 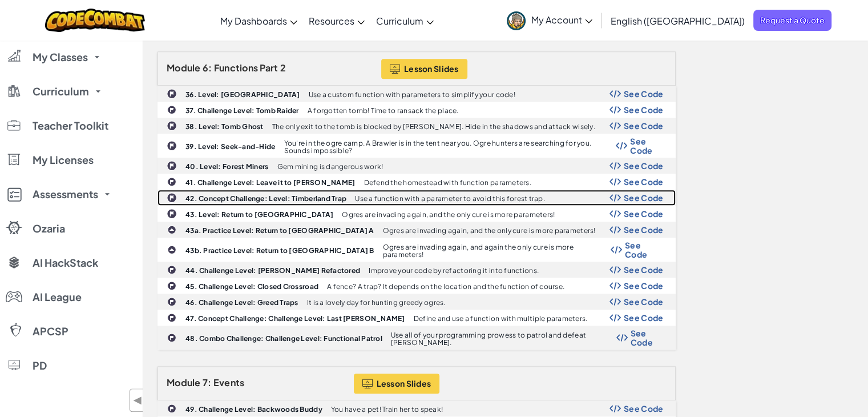 I want to click on span: My Licenses, so click(x=63, y=160).